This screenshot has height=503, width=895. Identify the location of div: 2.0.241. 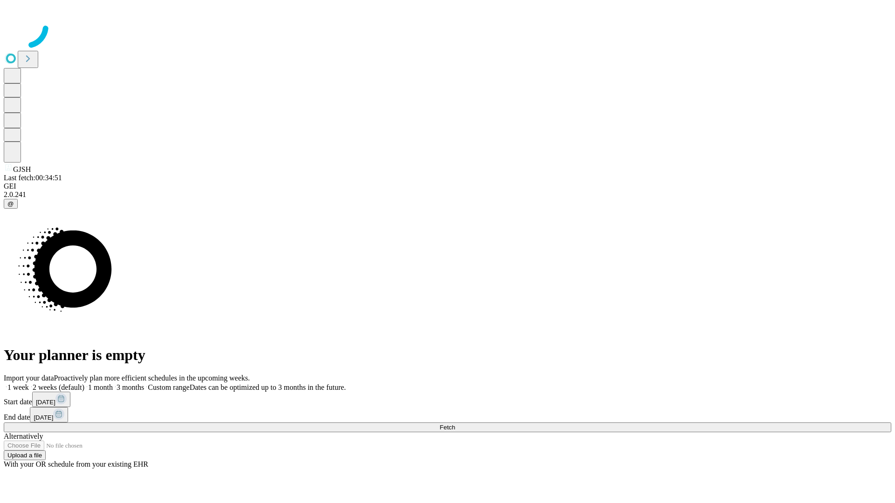
(447, 195).